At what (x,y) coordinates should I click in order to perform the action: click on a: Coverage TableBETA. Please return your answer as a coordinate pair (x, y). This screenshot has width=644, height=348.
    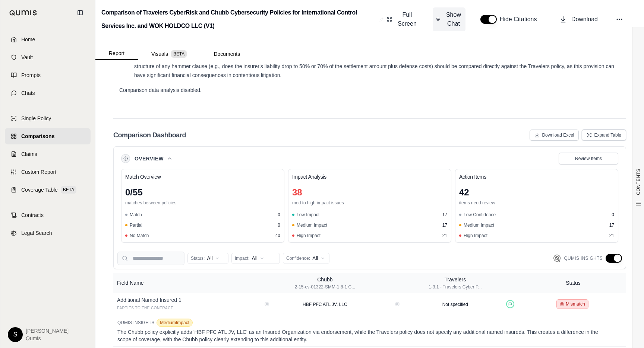
    Looking at the image, I should click on (48, 190).